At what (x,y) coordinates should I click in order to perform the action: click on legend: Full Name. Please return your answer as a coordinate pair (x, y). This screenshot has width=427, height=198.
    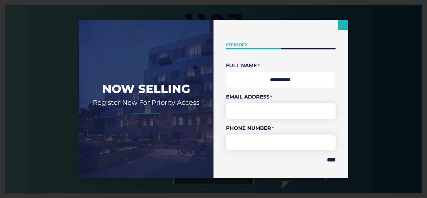
    Looking at the image, I should click on (280, 66).